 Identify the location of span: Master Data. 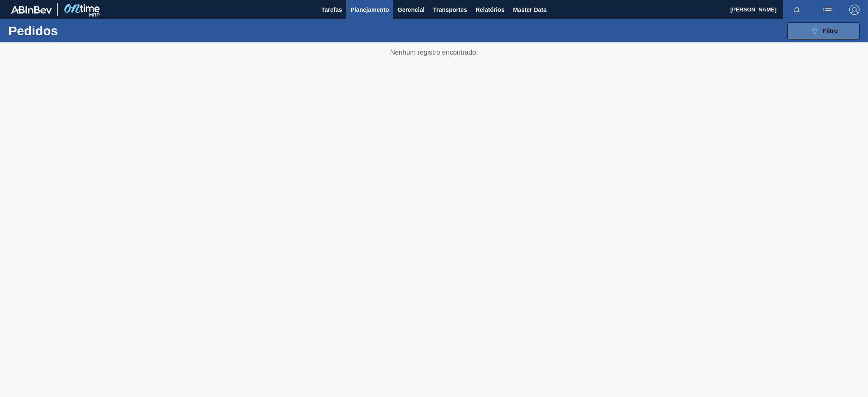
(529, 10).